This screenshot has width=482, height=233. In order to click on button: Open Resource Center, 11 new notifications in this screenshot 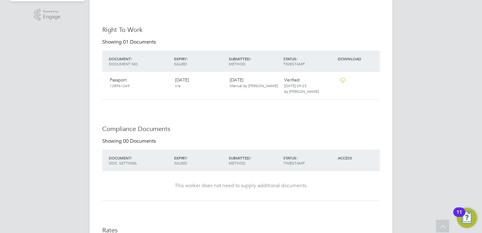, I will do `click(467, 217)`.